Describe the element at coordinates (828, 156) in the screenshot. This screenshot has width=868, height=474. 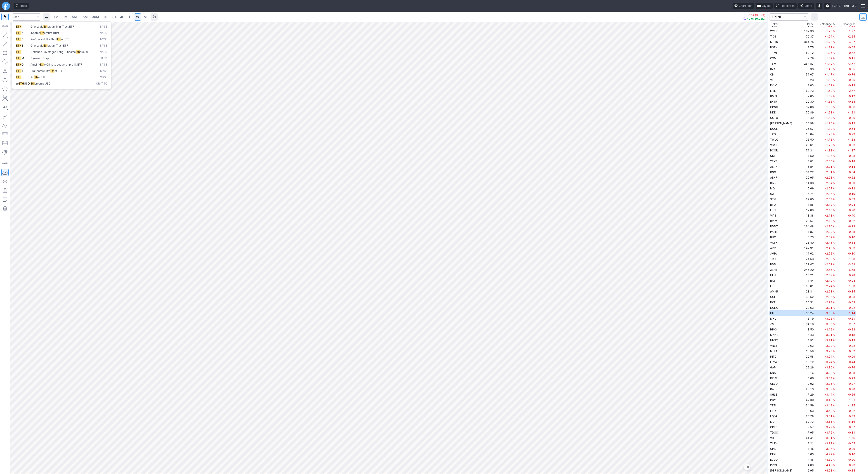
I see `span: -1.96` at that location.